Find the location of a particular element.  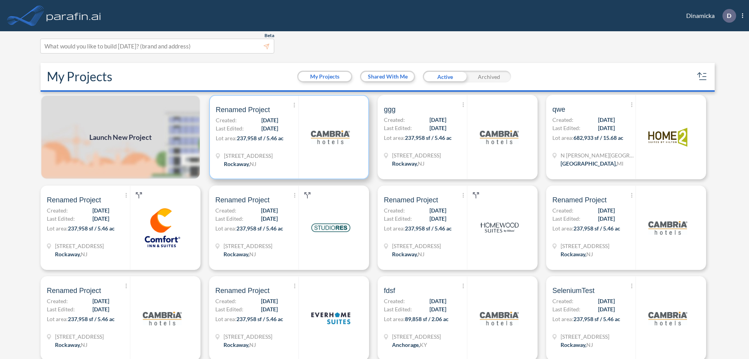

button: My Projects is located at coordinates (325, 76).